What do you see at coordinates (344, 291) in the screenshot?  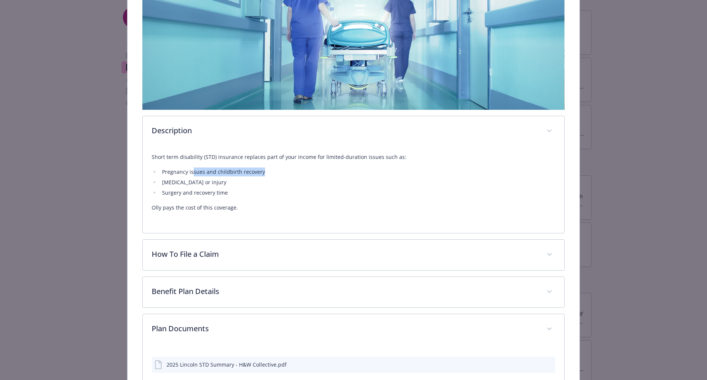 I see `p: Benefit Plan Details` at bounding box center [344, 291].